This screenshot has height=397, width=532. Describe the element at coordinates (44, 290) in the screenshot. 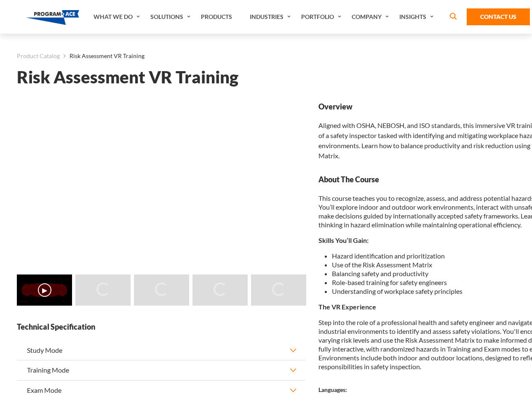

I see `img: Risk Assessment VR Training - Video 0` at that location.